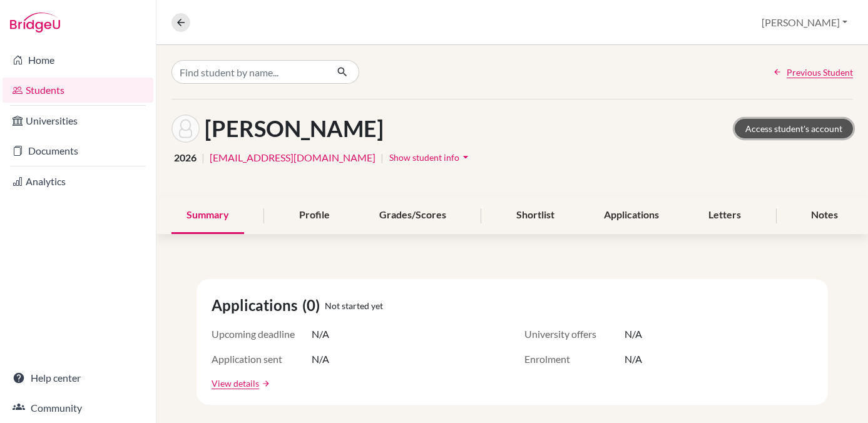  What do you see at coordinates (77, 151) in the screenshot?
I see `a: Documents` at bounding box center [77, 151].